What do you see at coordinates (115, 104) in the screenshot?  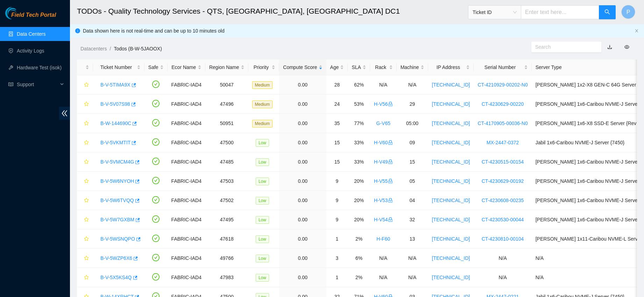 I see `a: B-V-5V07S98` at bounding box center [115, 104].